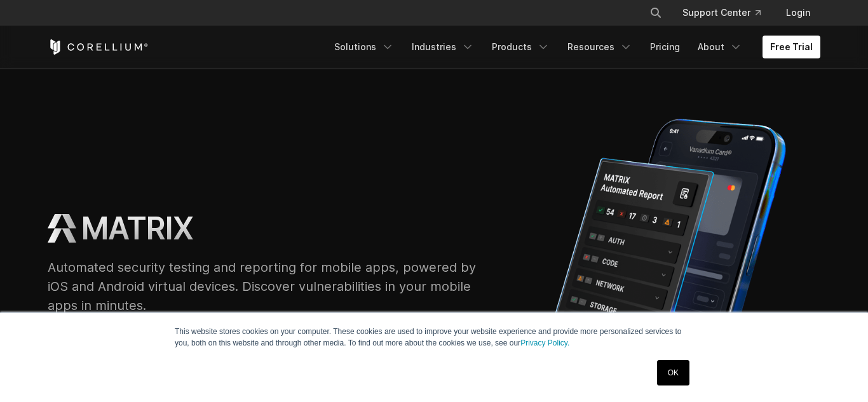 Image resolution: width=868 pixels, height=402 pixels. I want to click on a: Corellium Home, so click(98, 47).